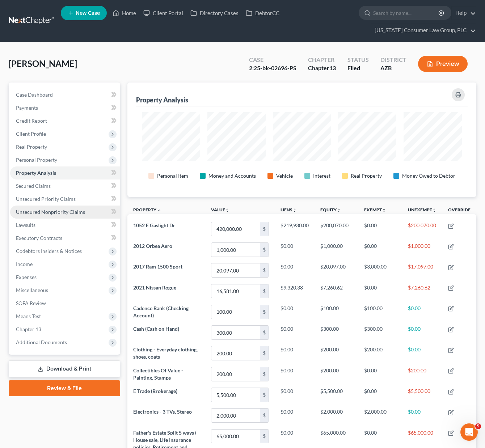 The width and height of the screenshot is (485, 448). What do you see at coordinates (46, 199) in the screenshot?
I see `span: Unsecured Priority Claims` at bounding box center [46, 199].